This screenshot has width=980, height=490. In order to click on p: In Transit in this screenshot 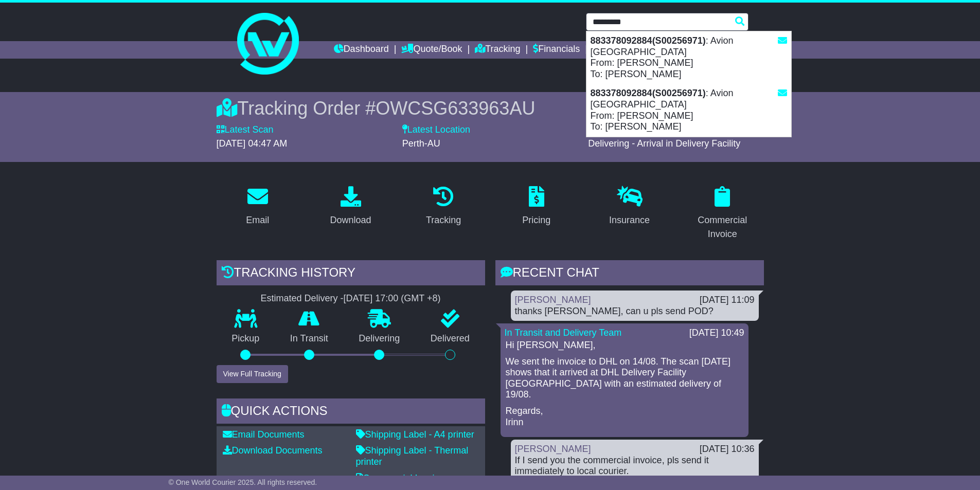, I will do `click(309, 339)`.